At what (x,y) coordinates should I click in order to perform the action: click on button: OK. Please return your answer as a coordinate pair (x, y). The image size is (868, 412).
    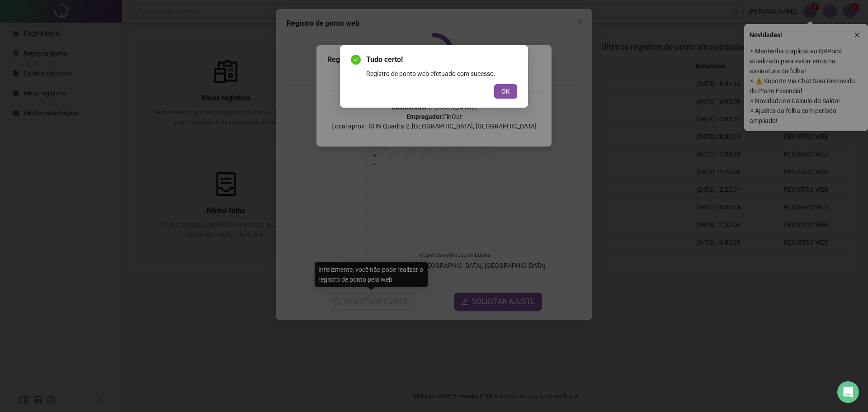
    Looking at the image, I should click on (506, 92).